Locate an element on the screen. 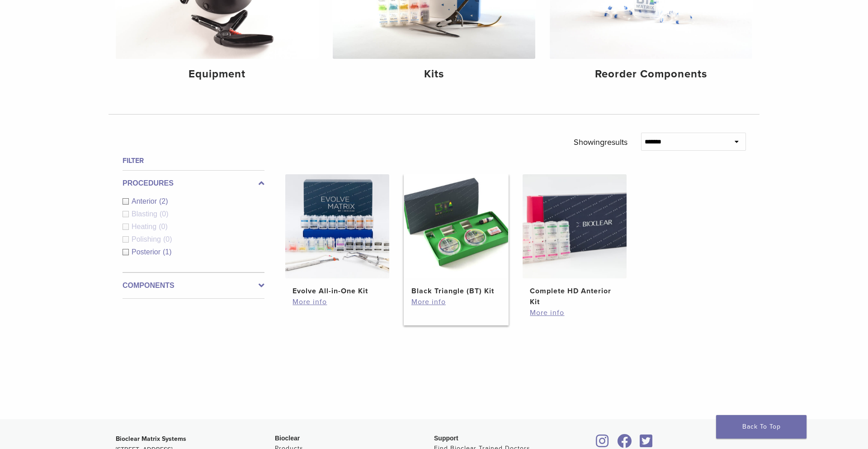  span: Heating is located at coordinates (145, 226).